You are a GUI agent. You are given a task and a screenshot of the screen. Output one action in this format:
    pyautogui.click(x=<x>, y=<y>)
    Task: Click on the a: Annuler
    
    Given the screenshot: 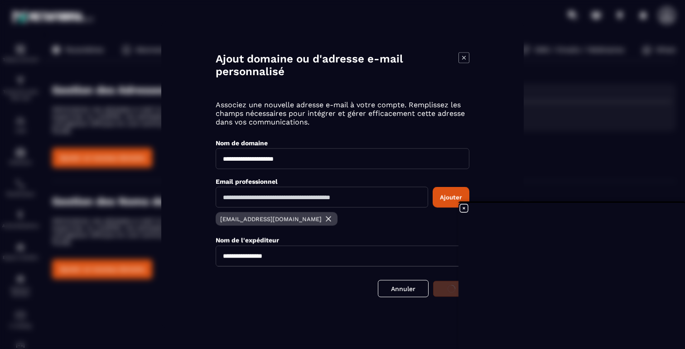 What is the action you would take?
    pyautogui.click(x=403, y=289)
    